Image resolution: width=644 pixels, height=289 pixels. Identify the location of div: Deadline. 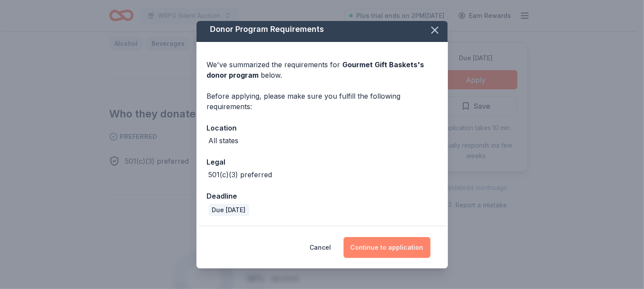
(322, 196).